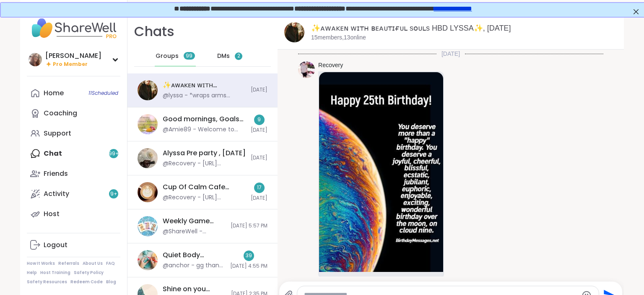 The image size is (644, 295). I want to click on div: 39, so click(248, 255).